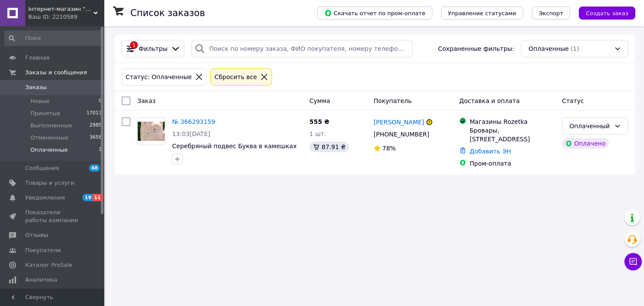 This screenshot has width=644, height=306. Describe the element at coordinates (482, 13) in the screenshot. I see `button: Управление статусами` at that location.